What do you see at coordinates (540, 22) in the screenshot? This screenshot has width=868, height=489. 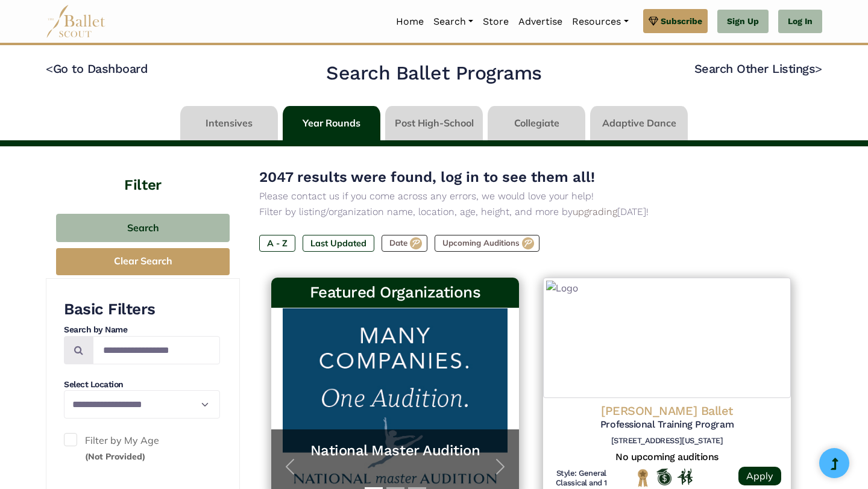 I see `a: Advertise` at bounding box center [540, 22].